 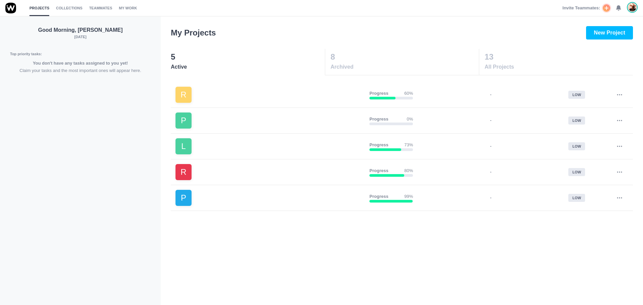 I want to click on div: L, so click(x=183, y=146).